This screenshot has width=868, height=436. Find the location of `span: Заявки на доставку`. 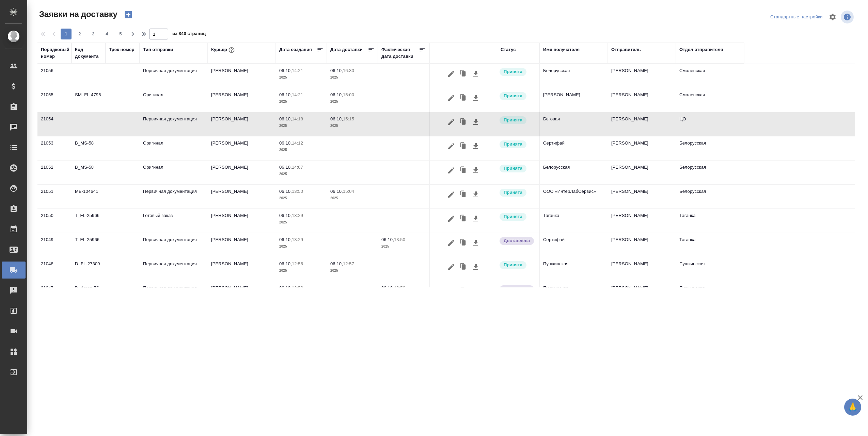

span: Заявки на доставку is located at coordinates (78, 14).